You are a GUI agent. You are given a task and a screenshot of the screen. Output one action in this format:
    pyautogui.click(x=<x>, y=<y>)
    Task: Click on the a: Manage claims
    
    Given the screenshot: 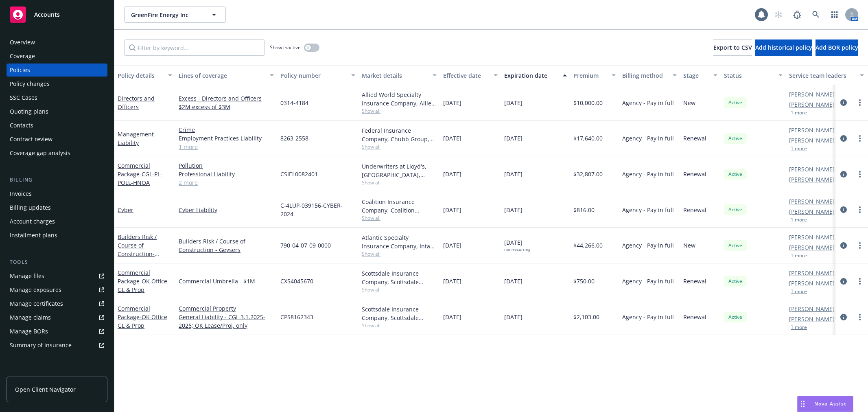 What is the action you would take?
    pyautogui.click(x=57, y=318)
    